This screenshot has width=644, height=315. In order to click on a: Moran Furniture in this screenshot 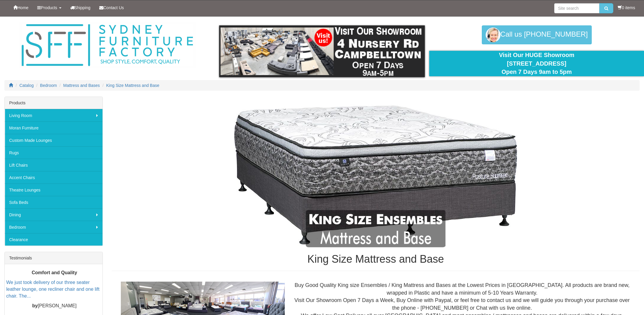, I will do `click(54, 128)`.